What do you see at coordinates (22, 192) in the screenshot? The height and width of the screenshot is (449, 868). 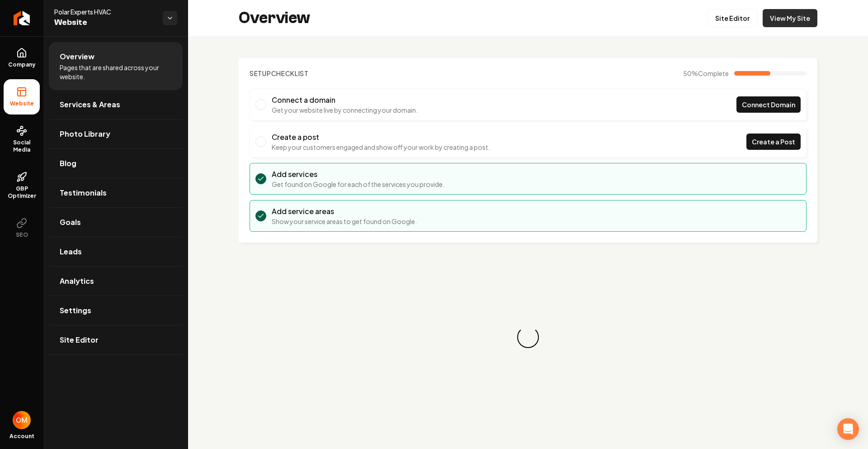 I see `span: GBP Optimizer` at bounding box center [22, 192].